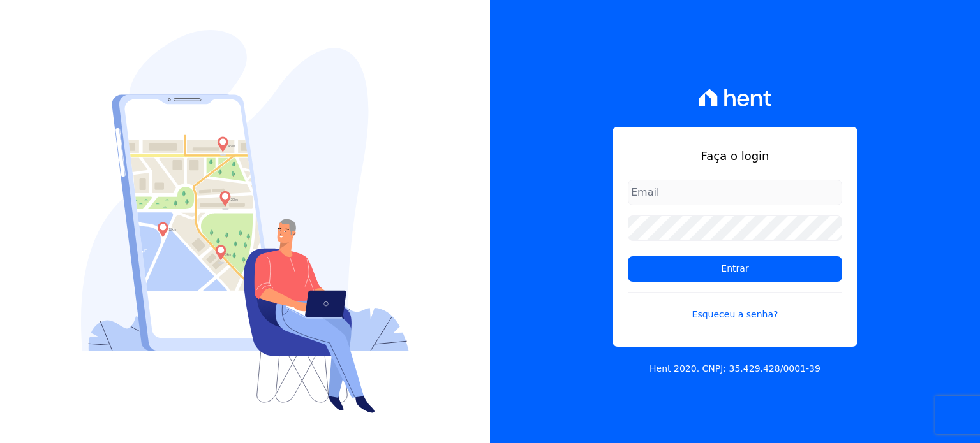  What do you see at coordinates (735, 193) in the screenshot?
I see `input: Email` at bounding box center [735, 193].